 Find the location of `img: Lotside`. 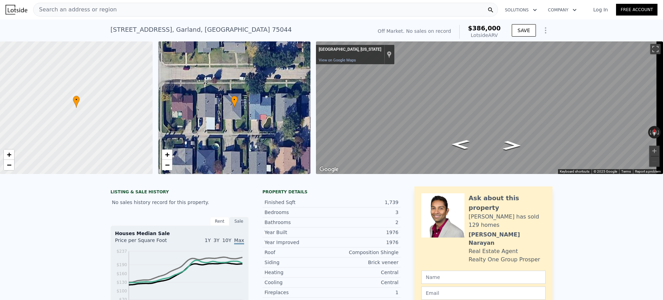

img: Lotside is located at coordinates (16, 10).